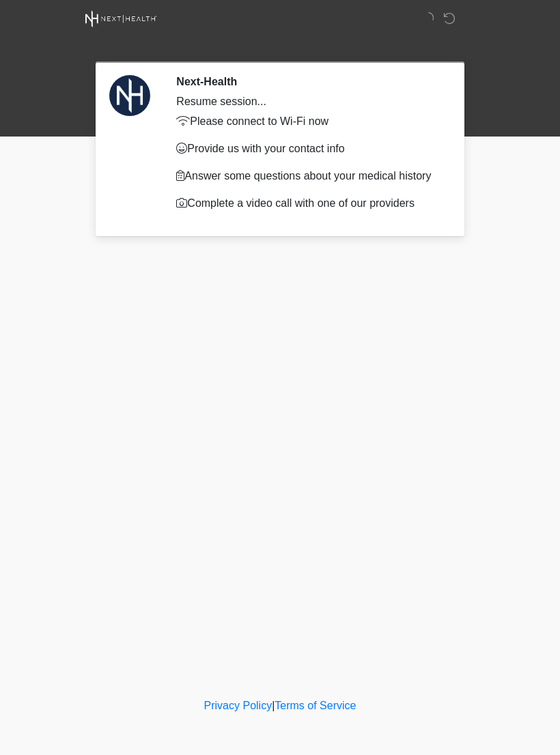 This screenshot has height=755, width=560. Describe the element at coordinates (308, 121) in the screenshot. I see `p: Please connect to Wi-Fi now` at that location.